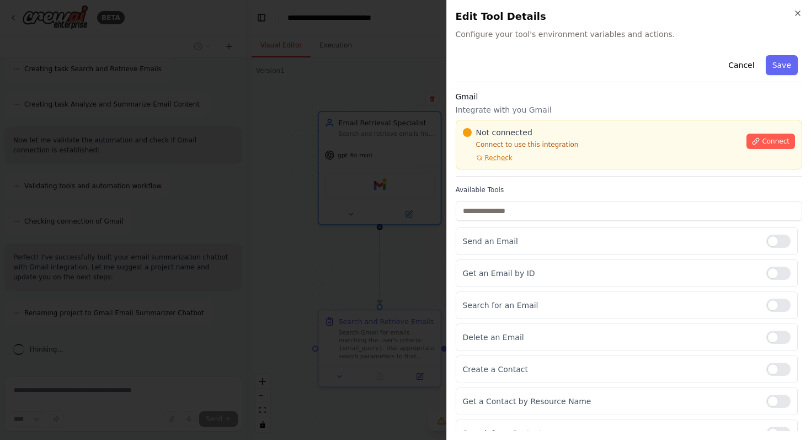  Describe the element at coordinates (610, 401) in the screenshot. I see `p: Get a Contact by Resource Name` at that location.